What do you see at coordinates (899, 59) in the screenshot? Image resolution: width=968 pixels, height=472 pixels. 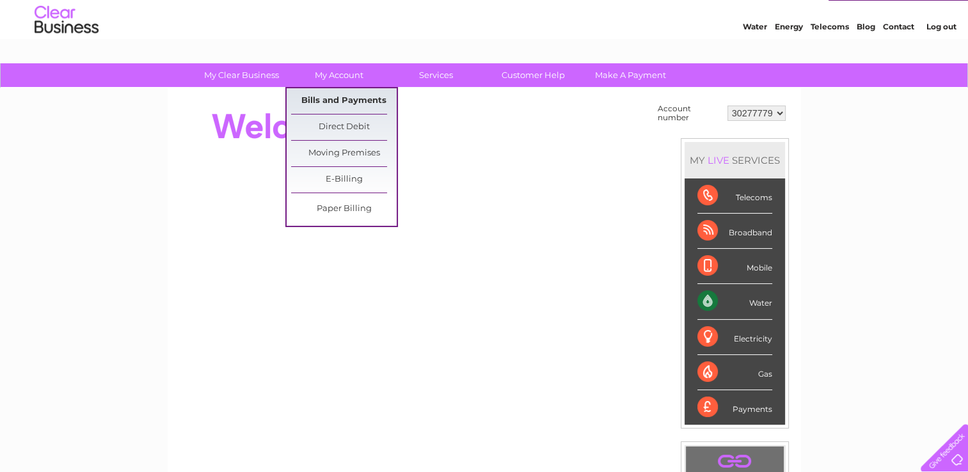 I see `a: Contact` at bounding box center [899, 59].